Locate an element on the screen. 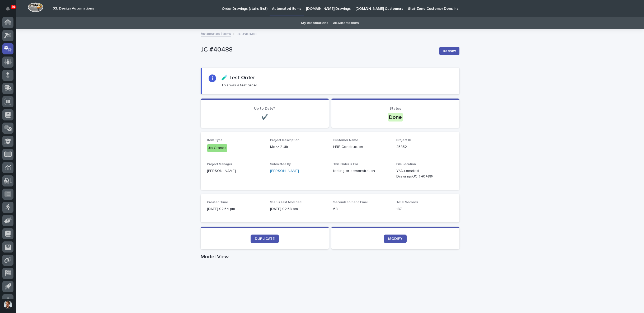 This screenshot has height=313, width=644. span: Redraw is located at coordinates (450, 51).